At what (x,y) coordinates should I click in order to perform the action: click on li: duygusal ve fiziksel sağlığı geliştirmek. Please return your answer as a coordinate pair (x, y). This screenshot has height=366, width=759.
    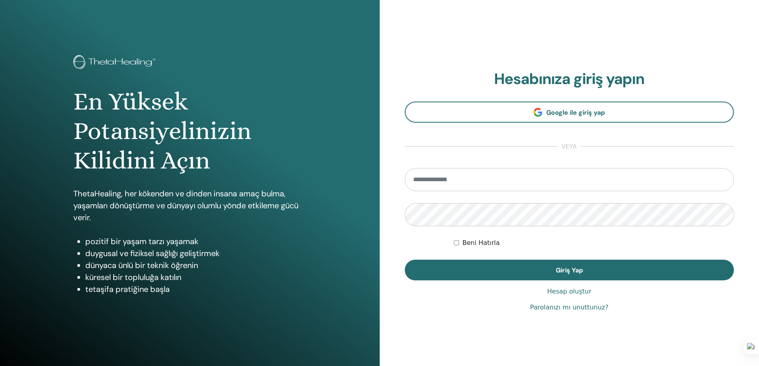
    Looking at the image, I should click on (196, 254).